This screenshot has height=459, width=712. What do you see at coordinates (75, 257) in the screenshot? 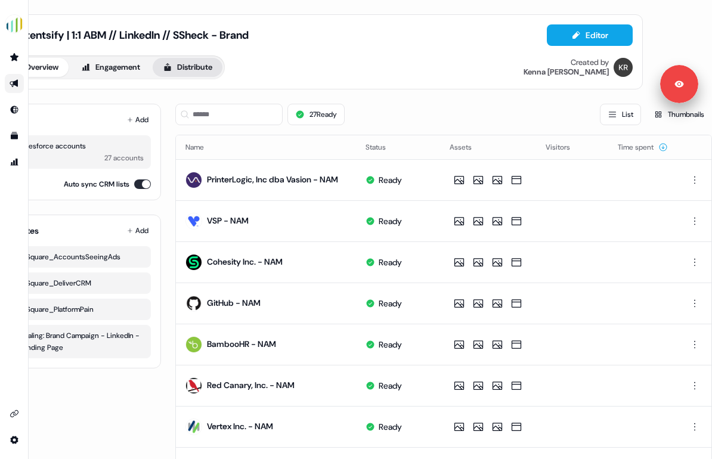
I see `div: 1:1 Square_AccountsSeeingAds` at bounding box center [75, 257].